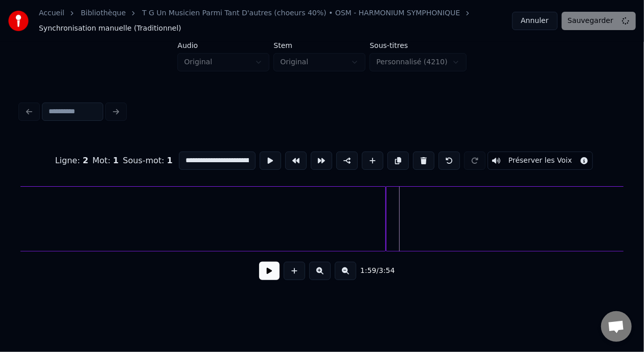 This screenshot has height=352, width=644. I want to click on nav: breadcrumb, so click(276, 21).